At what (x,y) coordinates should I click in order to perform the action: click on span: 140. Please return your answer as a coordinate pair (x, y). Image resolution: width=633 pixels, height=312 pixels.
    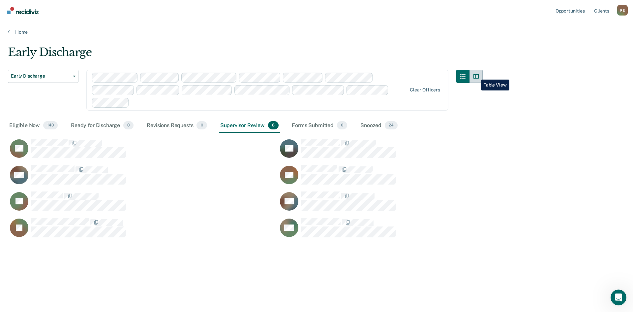
    Looking at the image, I should click on (50, 125).